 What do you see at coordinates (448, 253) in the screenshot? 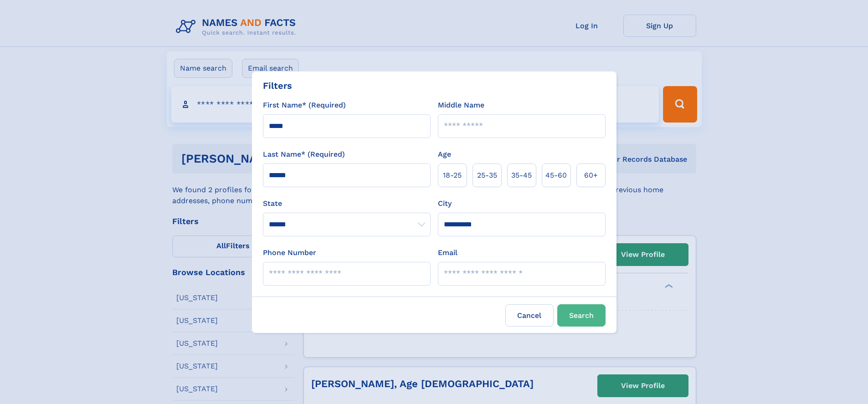
I see `label: Email` at bounding box center [448, 253].